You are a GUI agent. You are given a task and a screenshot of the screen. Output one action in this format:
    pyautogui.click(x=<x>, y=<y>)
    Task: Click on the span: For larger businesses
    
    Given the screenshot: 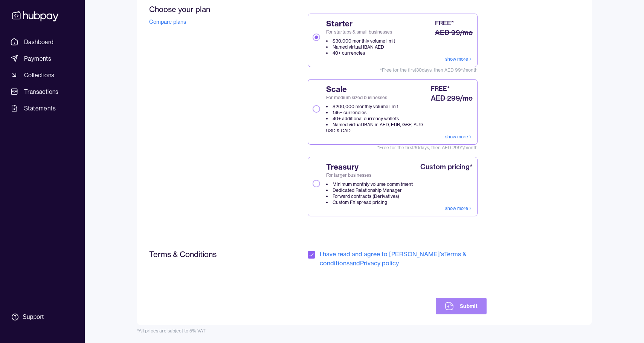 What is the action you would take?
    pyautogui.click(x=370, y=175)
    